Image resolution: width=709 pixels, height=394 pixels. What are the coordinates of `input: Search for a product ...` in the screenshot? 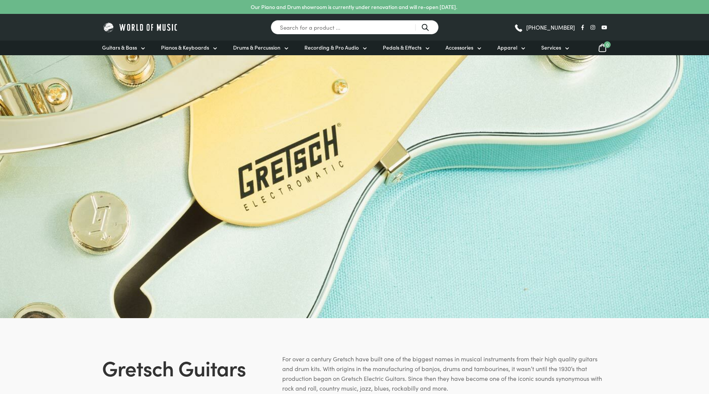 It's located at (355, 27).